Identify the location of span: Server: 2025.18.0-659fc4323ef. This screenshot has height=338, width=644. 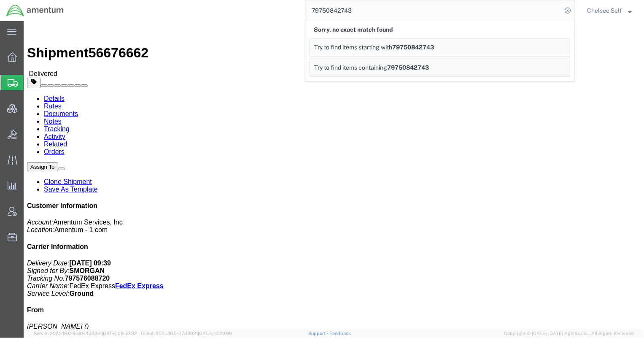
(86, 333).